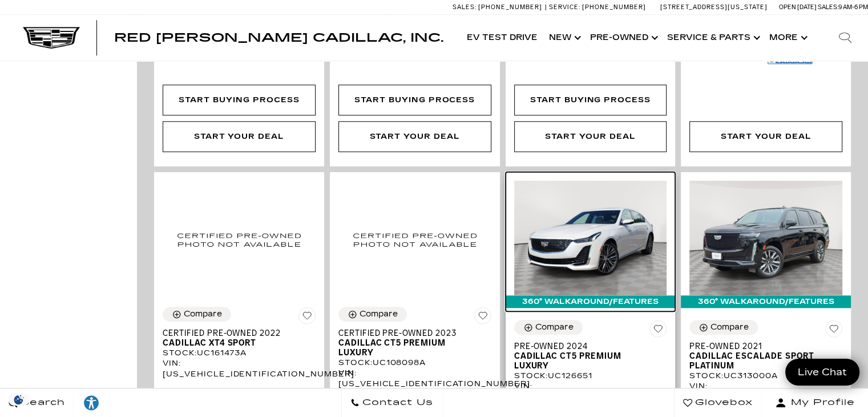 This screenshot has height=417, width=868. What do you see at coordinates (41, 403) in the screenshot?
I see `span: Search` at bounding box center [41, 403].